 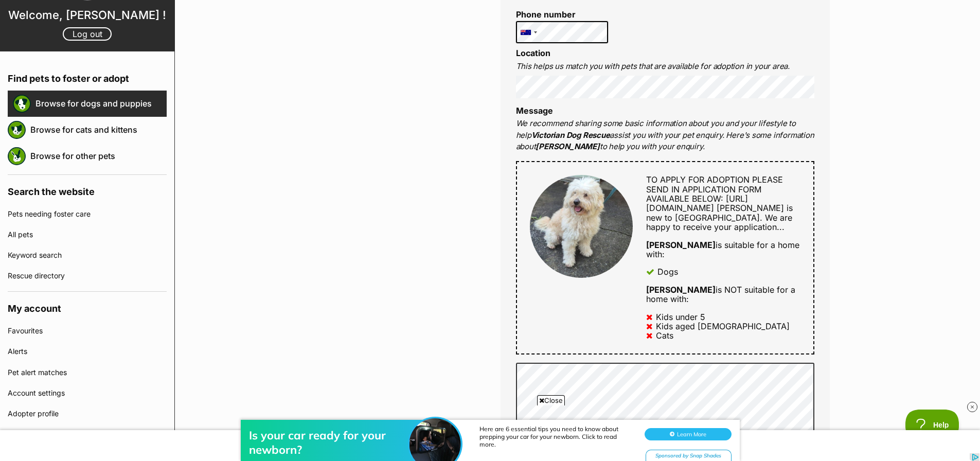 What do you see at coordinates (688, 35) in the screenshot?
I see `button: Learn More` at bounding box center [688, 35].